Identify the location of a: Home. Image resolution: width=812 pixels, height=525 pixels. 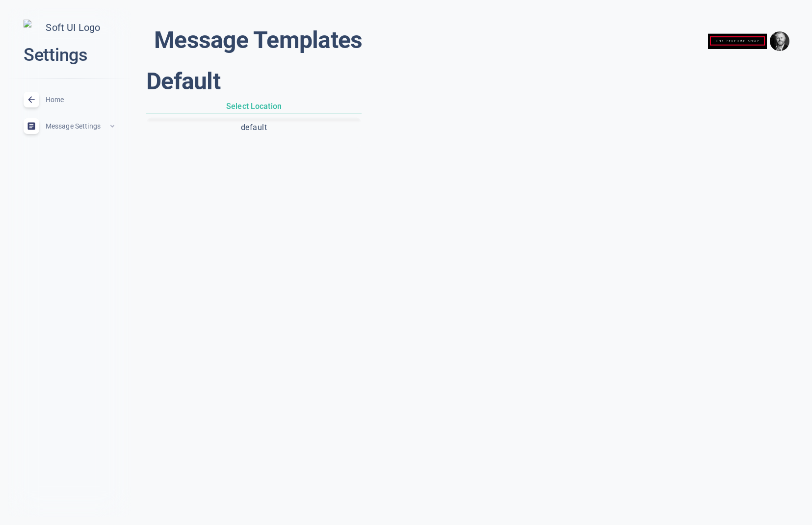
(69, 100).